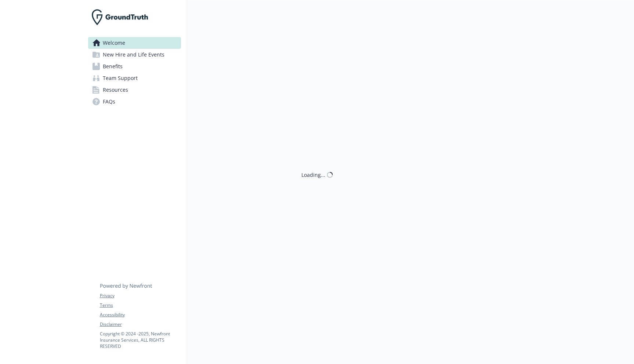 Image resolution: width=634 pixels, height=364 pixels. I want to click on a: FAQs, so click(135, 102).